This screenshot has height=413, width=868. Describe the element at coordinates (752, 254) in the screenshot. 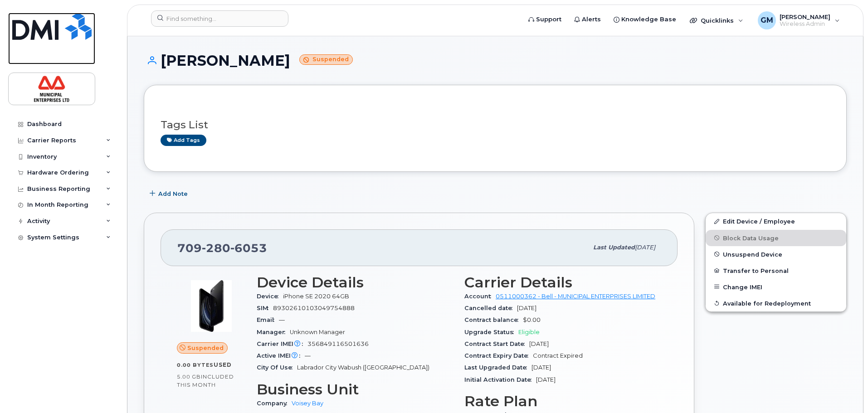

I see `span: Unsuspend Device` at that location.